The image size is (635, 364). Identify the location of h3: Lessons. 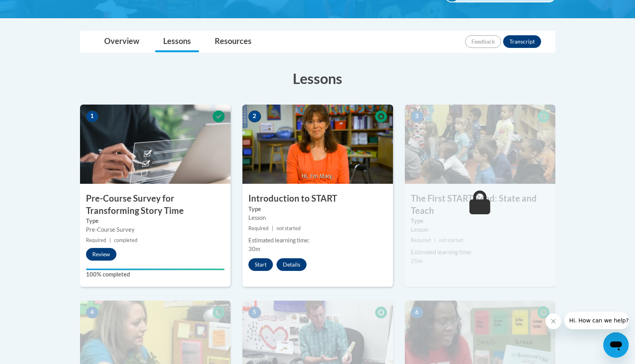
(318, 78).